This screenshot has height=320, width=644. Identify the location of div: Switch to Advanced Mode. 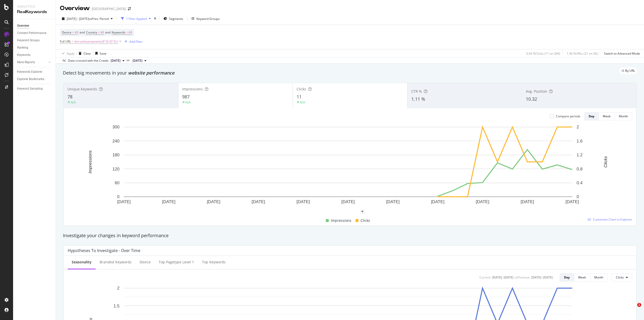
(622, 54).